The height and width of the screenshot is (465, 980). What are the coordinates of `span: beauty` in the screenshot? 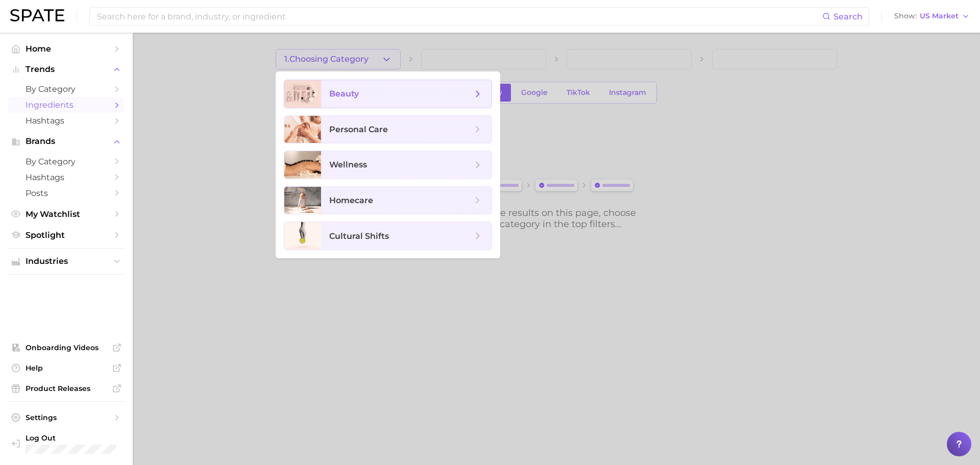 It's located at (344, 94).